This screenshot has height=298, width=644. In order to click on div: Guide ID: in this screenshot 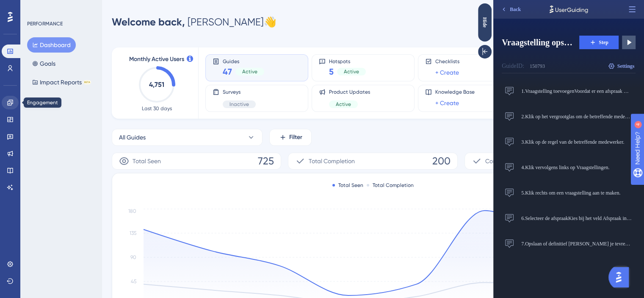, I will do `click(19, 66)`.